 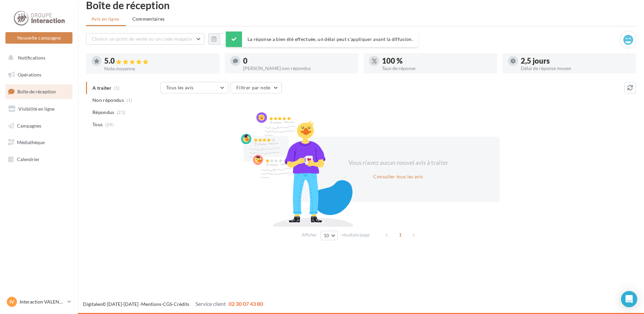 What do you see at coordinates (400, 235) in the screenshot?
I see `span: 1` at bounding box center [400, 235].